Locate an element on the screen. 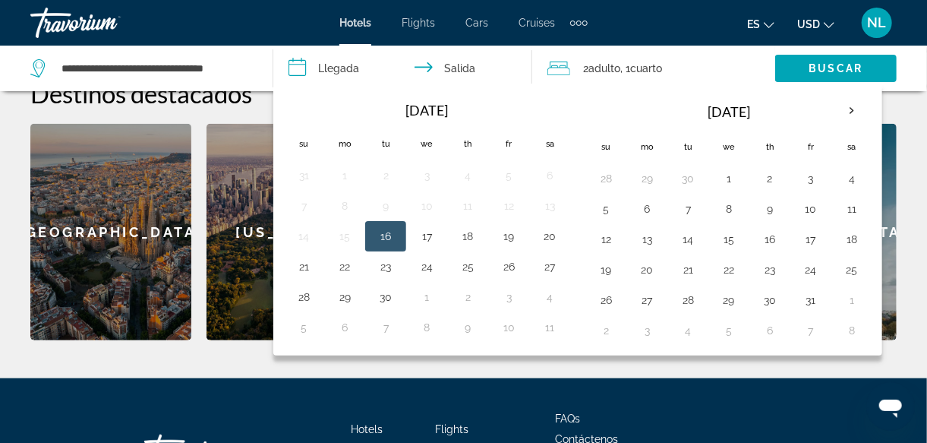 This screenshot has width=927, height=443. button: Day 16 is located at coordinates (386, 236).